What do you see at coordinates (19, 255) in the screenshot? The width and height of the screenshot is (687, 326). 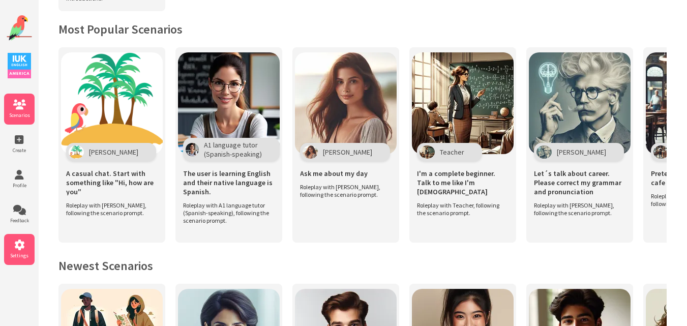 I see `span: Settings` at bounding box center [19, 255].